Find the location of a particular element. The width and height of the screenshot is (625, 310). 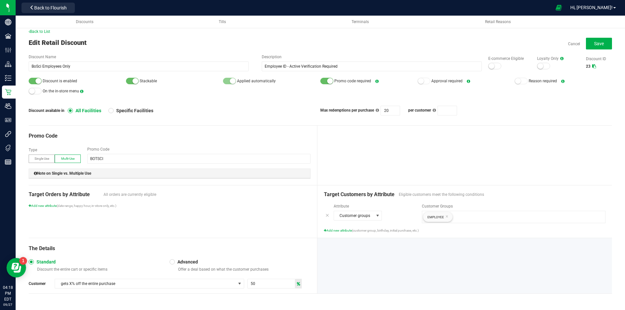

input: Discount is located at coordinates (271, 284).